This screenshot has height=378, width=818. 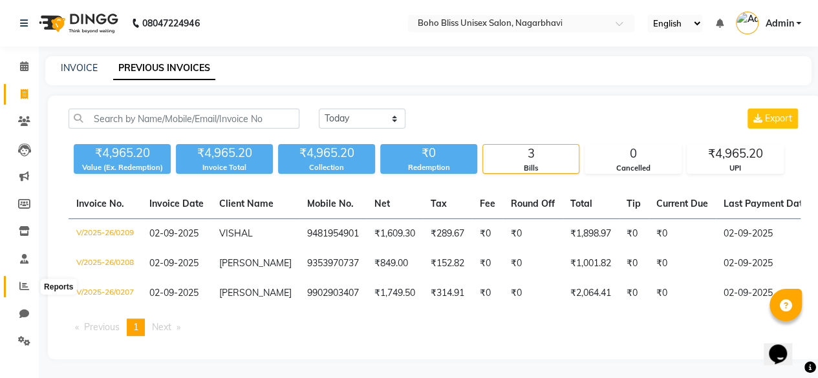 I want to click on span: Invoice Date, so click(x=177, y=204).